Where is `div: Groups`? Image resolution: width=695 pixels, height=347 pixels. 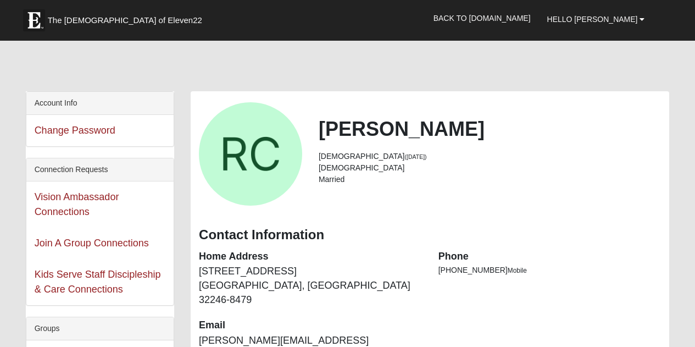
div: Groups is located at coordinates (100, 329).